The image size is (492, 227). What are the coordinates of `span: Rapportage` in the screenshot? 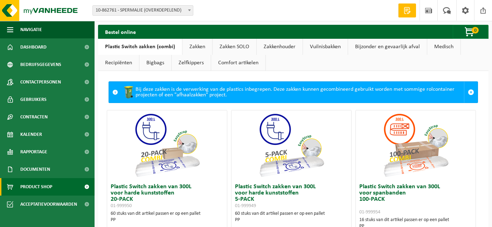 It's located at (34, 152).